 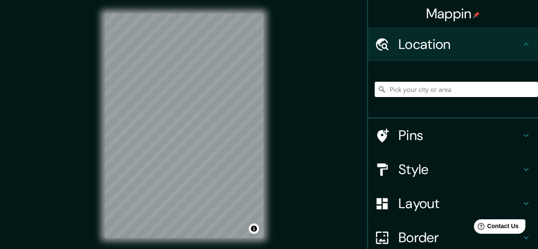 What do you see at coordinates (460, 169) in the screenshot?
I see `h4: Style` at bounding box center [460, 169].